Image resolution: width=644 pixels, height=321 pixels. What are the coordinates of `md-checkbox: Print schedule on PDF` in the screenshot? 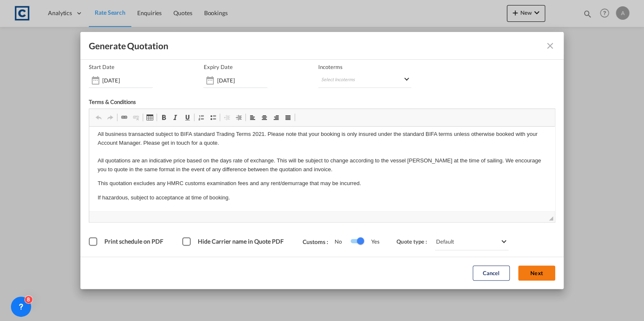 It's located at (127, 242).